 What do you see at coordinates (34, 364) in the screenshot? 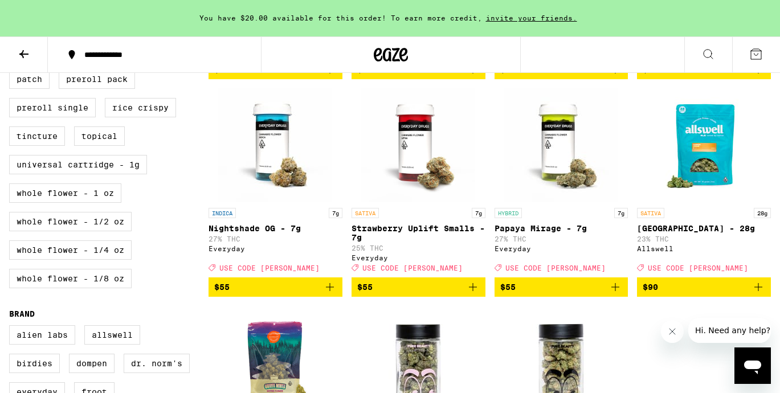
I see `label: Birdies` at bounding box center [34, 364].